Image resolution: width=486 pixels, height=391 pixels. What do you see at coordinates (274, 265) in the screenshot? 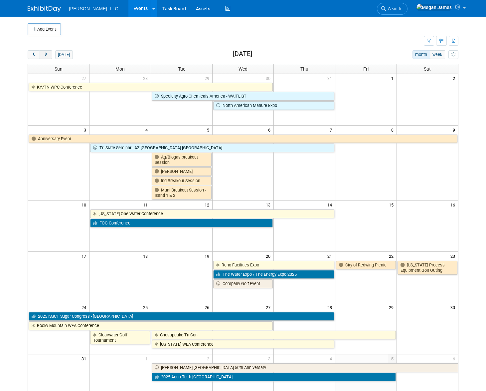
I see `a: Reno Facilities Expo` at bounding box center [274, 265].